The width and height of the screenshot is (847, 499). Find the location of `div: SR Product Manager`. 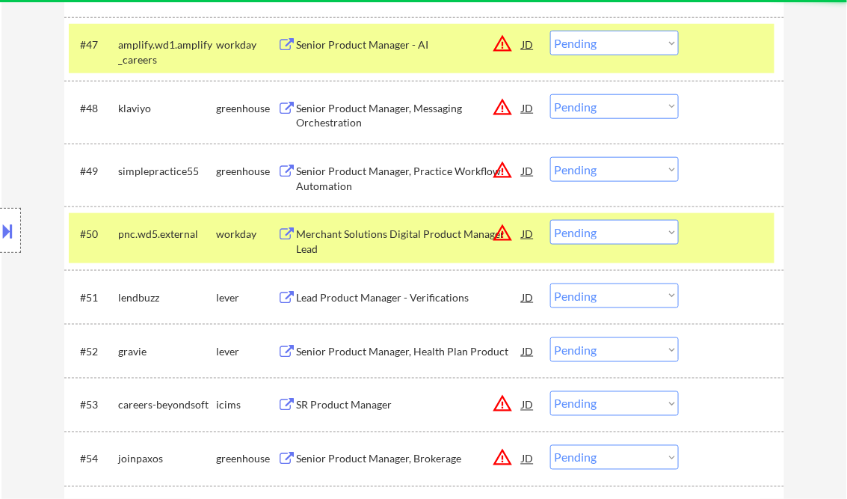

div: SR Product Manager is located at coordinates (410, 405).